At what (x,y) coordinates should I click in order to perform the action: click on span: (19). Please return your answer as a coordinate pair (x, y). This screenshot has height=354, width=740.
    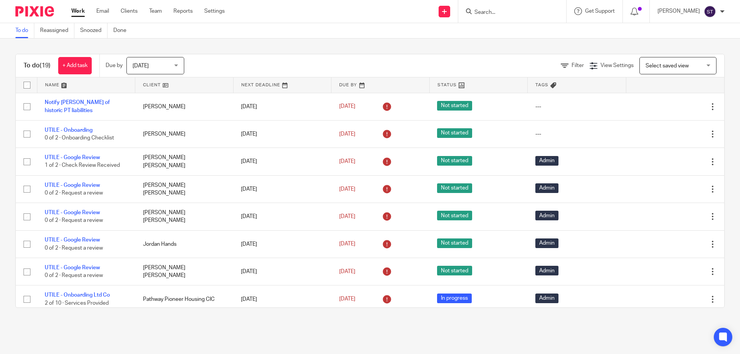
    Looking at the image, I should click on (45, 66).